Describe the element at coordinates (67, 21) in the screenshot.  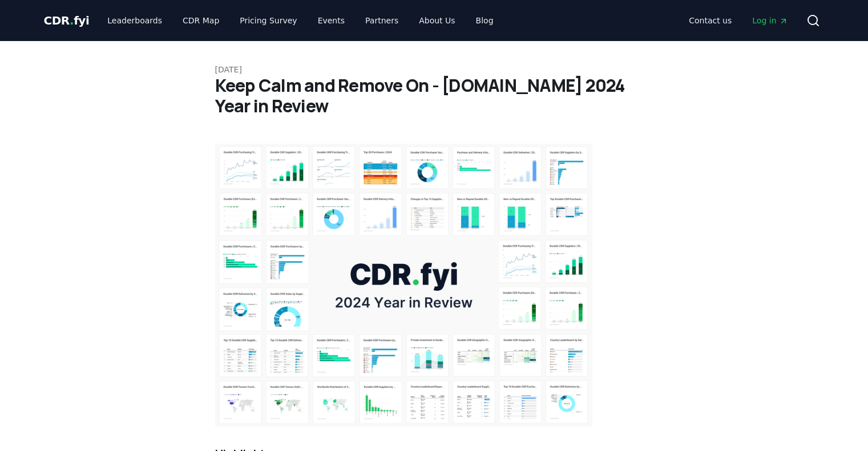
I see `span: CDR fyi` at that location.